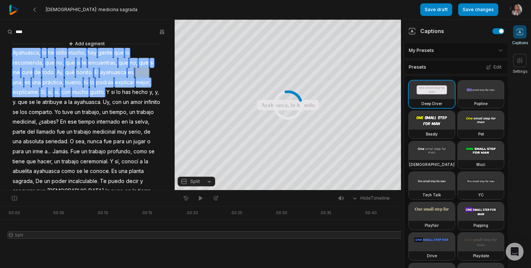  I want to click on span: mucho,, so click(77, 53).